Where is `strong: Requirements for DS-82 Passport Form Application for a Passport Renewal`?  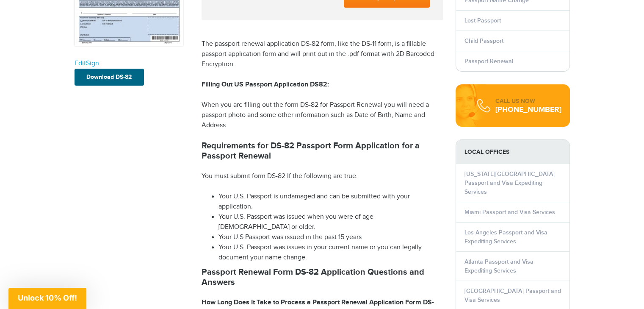
strong: Requirements for DS-82 Passport Form Application for a Passport Renewal is located at coordinates (310, 151).